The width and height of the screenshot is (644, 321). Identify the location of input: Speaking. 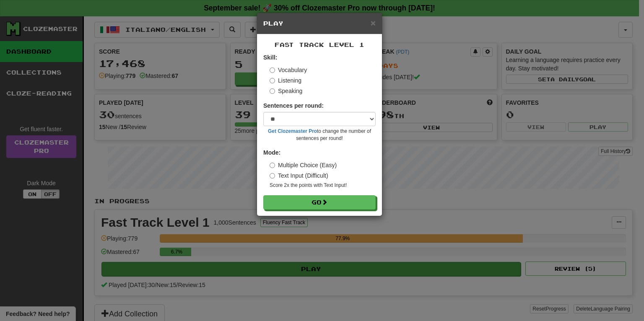
(272, 91).